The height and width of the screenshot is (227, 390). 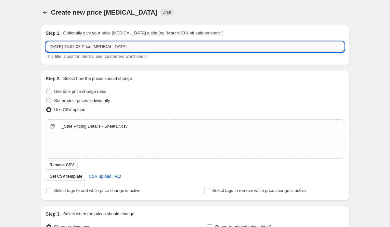 What do you see at coordinates (259, 190) in the screenshot?
I see `span: Select tags to remove while price change is active` at bounding box center [259, 190].